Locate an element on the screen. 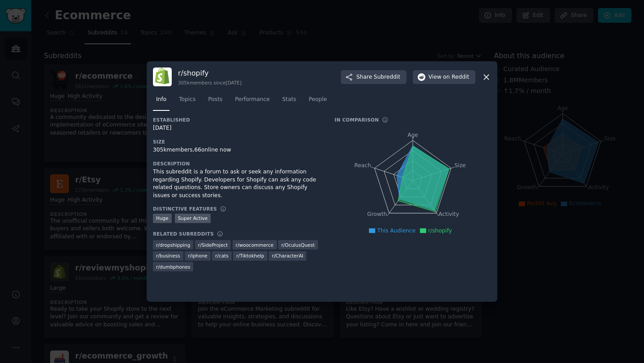 The image size is (644, 363). span: Subreddit is located at coordinates (387, 78).